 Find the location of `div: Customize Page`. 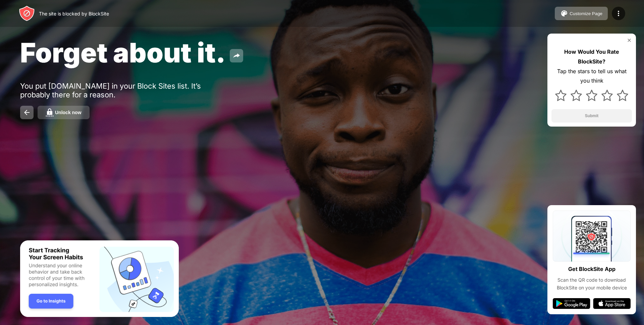

div: Customize Page is located at coordinates (586, 13).